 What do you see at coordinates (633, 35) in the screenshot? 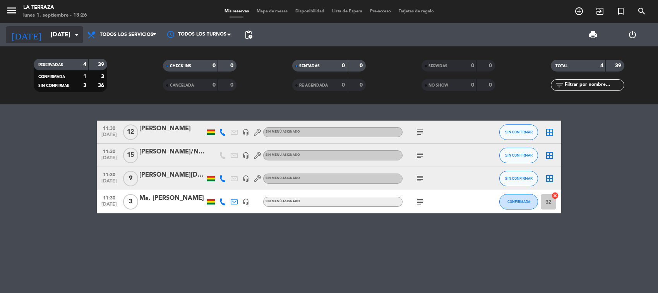
I see `i: power_settings_new` at bounding box center [633, 35].